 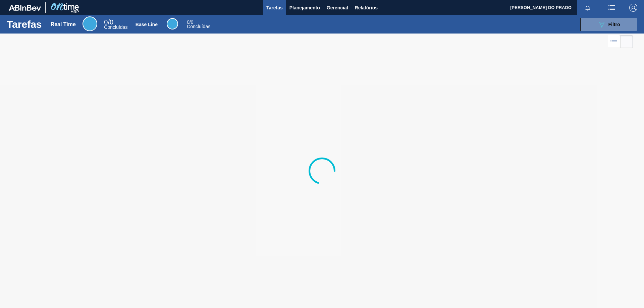 I want to click on img: userActions, so click(x=612, y=8).